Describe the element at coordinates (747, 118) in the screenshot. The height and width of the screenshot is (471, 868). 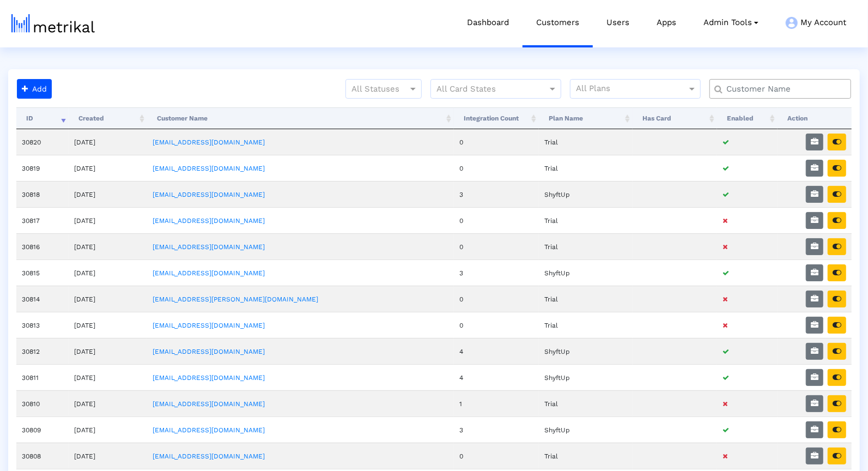
I see `th: Enabled: activate to sort column ascending` at that location.